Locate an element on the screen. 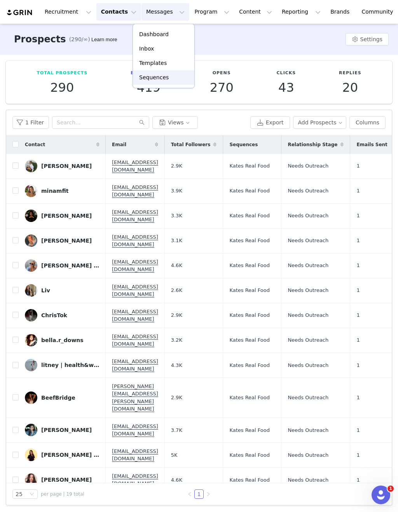  a: Liv is located at coordinates (62, 290).